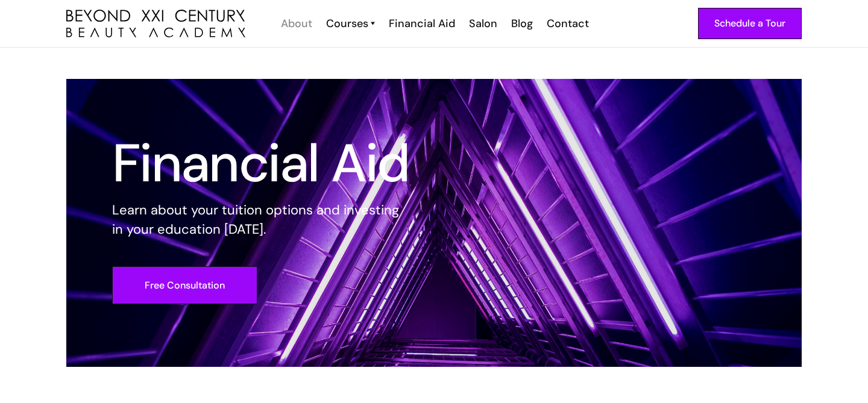 The height and width of the screenshot is (403, 868). I want to click on div: Schedule a Tour, so click(750, 24).